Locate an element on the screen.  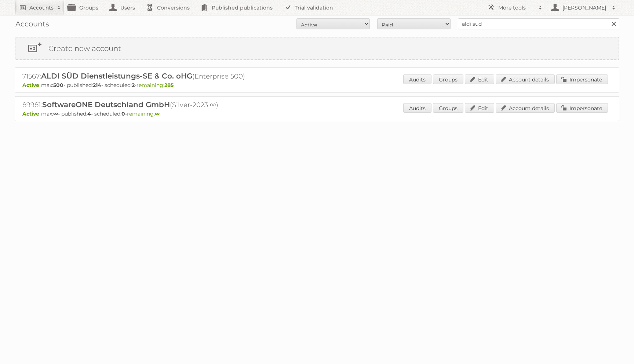
span: SoftwareONE Deutschland GmbH is located at coordinates (106, 104).